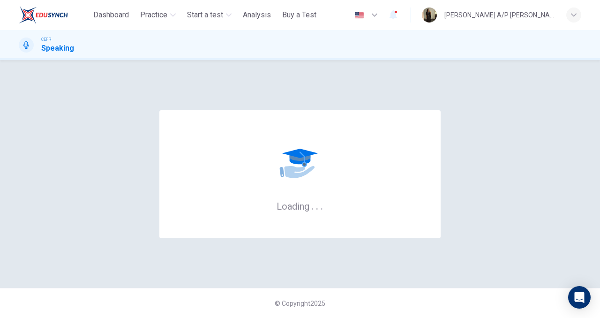 This screenshot has width=600, height=318. I want to click on a: Buy a Test, so click(299, 15).